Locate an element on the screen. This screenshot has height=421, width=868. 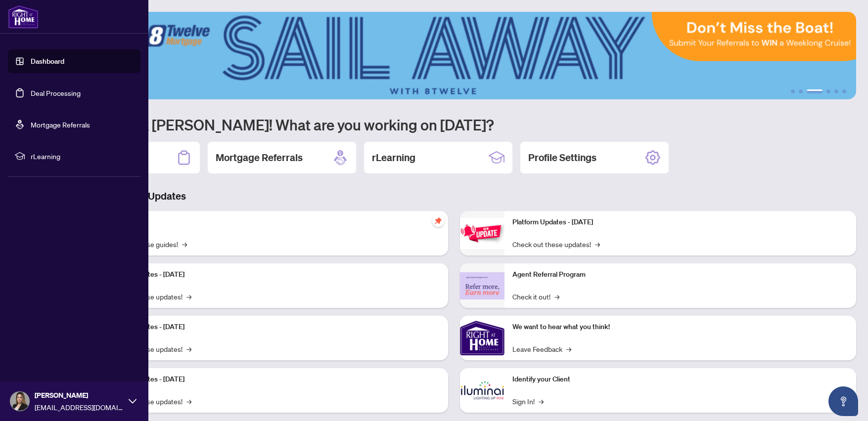
img: Profile Icon is located at coordinates (20, 402).